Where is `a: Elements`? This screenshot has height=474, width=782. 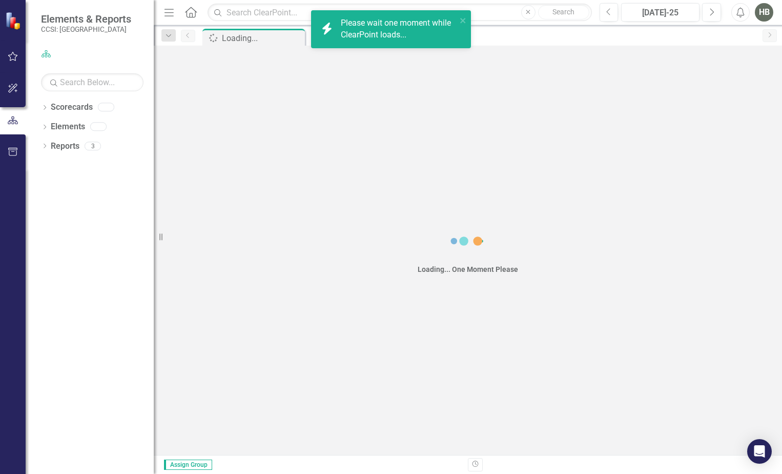 a: Elements is located at coordinates (68, 127).